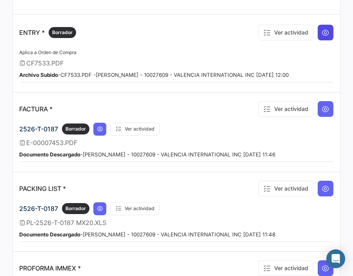  What do you see at coordinates (336, 259) in the screenshot?
I see `div: Abrir Intercom Messenger` at bounding box center [336, 259].